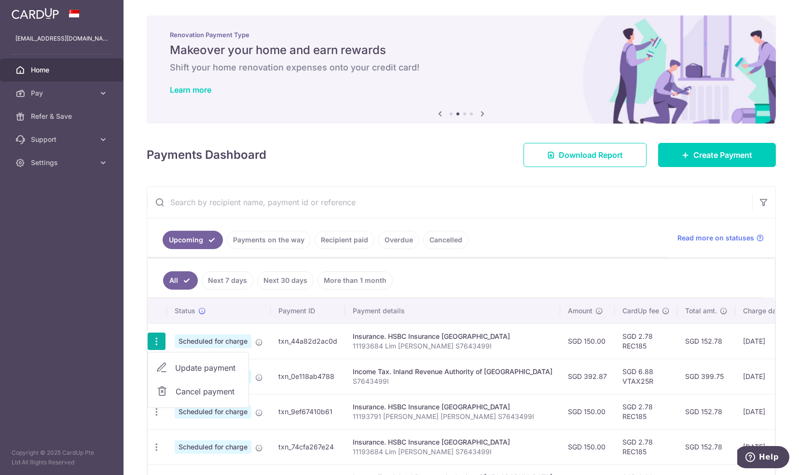 This screenshot has height=475, width=799. I want to click on span: Create Payment, so click(722, 155).